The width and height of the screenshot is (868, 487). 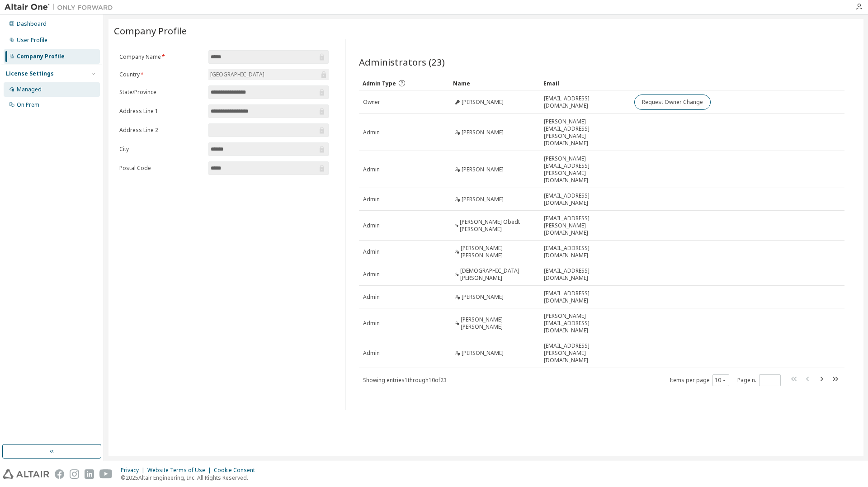 I want to click on label: Address Line 2, so click(x=161, y=130).